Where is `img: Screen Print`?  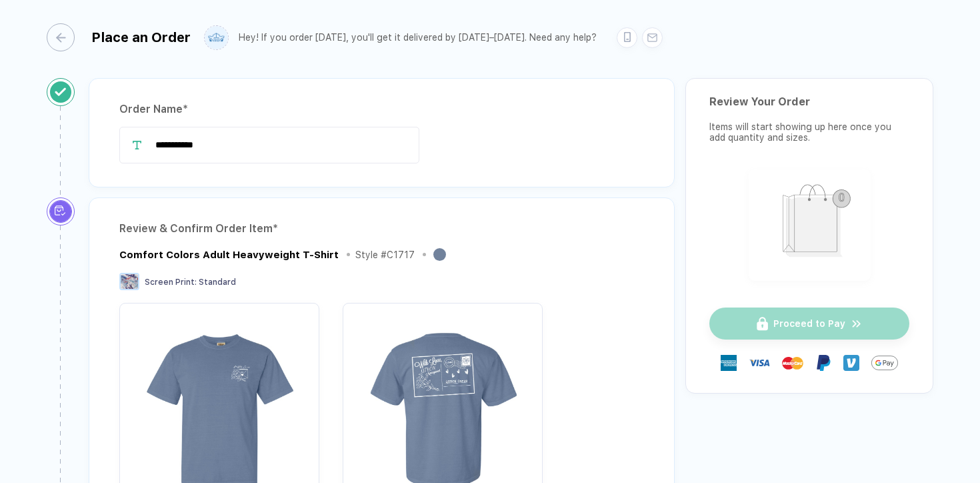
img: Screen Print is located at coordinates (130, 281).